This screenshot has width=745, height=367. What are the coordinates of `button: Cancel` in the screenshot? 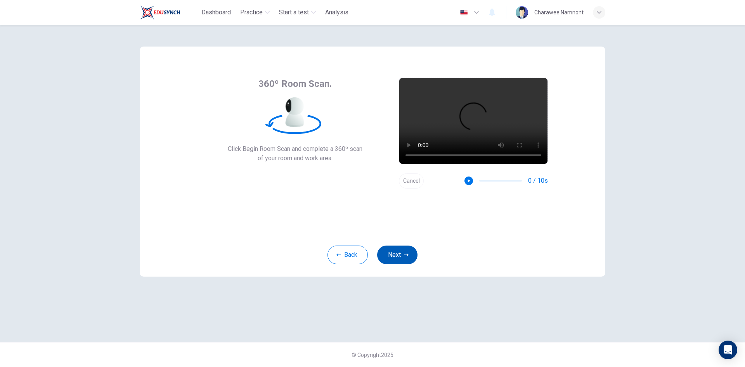 It's located at (411, 181).